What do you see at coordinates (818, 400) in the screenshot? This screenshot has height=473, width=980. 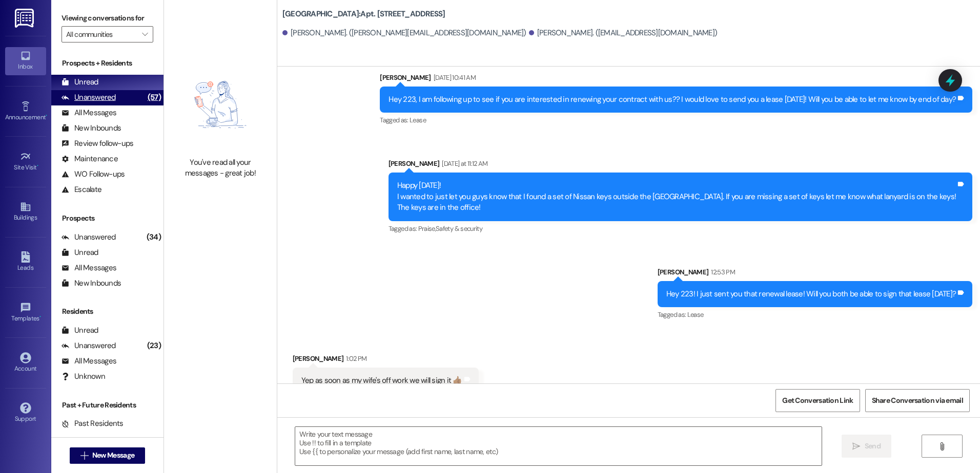 I see `button: Get Conversation Link` at bounding box center [818, 400].